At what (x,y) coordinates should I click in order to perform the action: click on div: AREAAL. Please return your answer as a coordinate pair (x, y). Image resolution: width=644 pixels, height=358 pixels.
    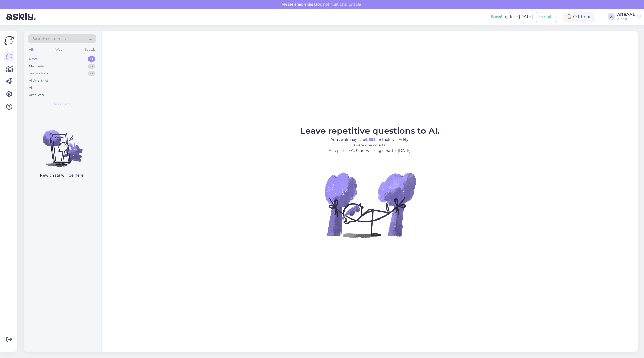
    Looking at the image, I should click on (626, 14).